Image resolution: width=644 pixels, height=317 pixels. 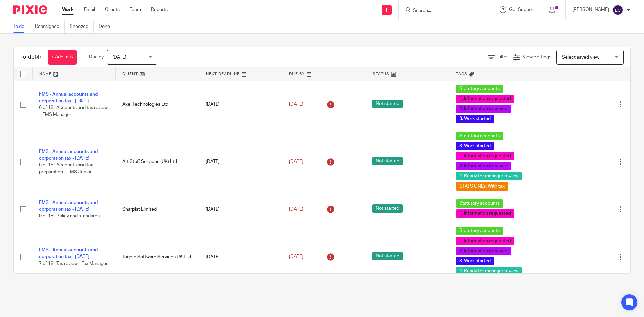 I want to click on span: STATS ONLY: With tax, so click(x=482, y=187).